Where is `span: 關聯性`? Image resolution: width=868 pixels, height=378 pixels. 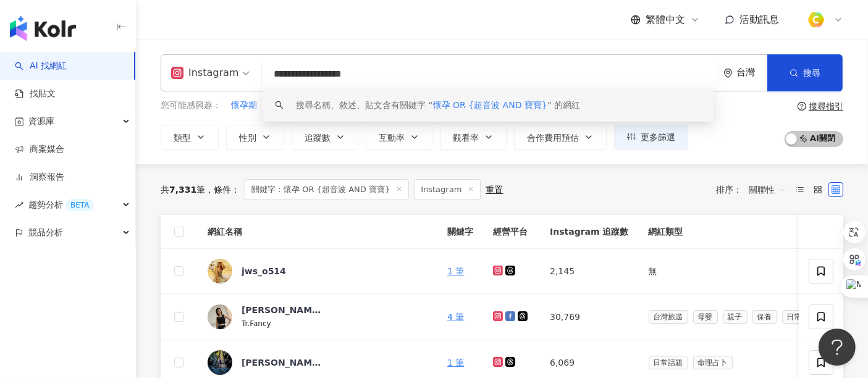 span: 關聯性 is located at coordinates (768, 189).